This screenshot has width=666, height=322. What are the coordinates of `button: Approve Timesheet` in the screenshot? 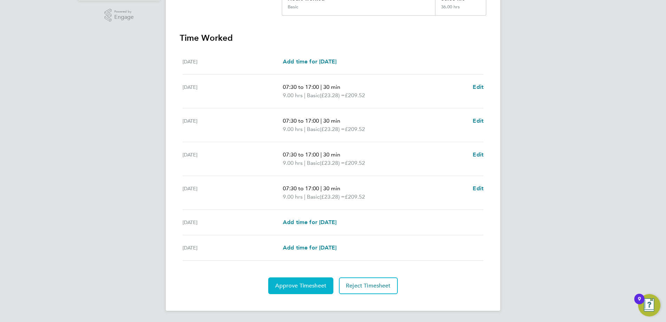 It's located at (301, 286).